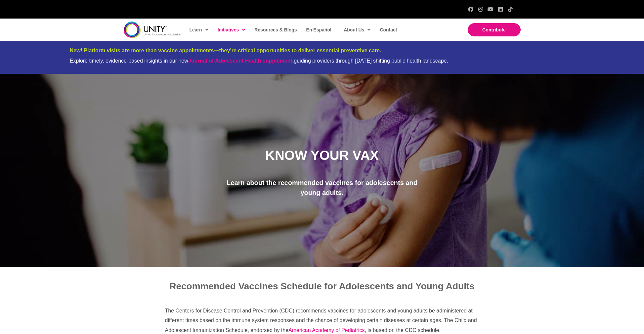 The image size is (644, 334). What do you see at coordinates (494, 30) in the screenshot?
I see `span: Contribute` at bounding box center [494, 30].